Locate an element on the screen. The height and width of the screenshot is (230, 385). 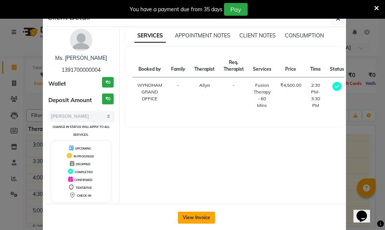
span: IN PROGRESS is located at coordinates (84, 157).